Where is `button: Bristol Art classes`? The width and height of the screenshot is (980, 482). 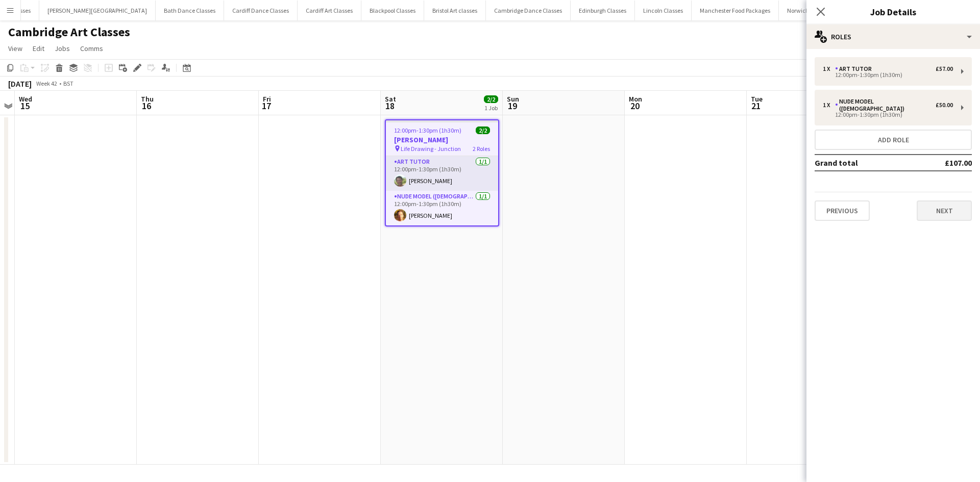
button: Bristol Art classes is located at coordinates (455, 10).